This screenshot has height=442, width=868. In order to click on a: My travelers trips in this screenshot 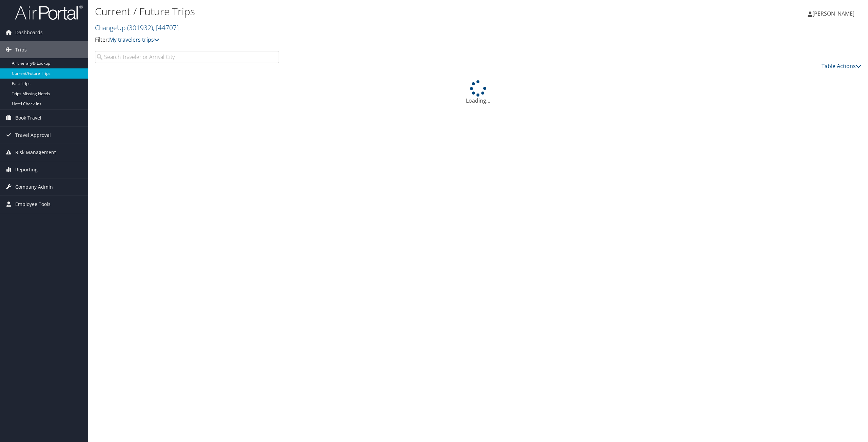, I will do `click(134, 40)`.